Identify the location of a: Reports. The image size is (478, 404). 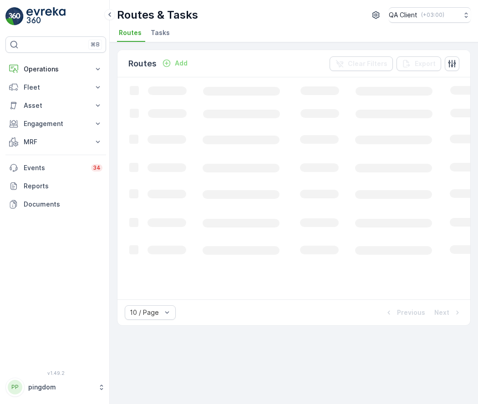
(56, 186).